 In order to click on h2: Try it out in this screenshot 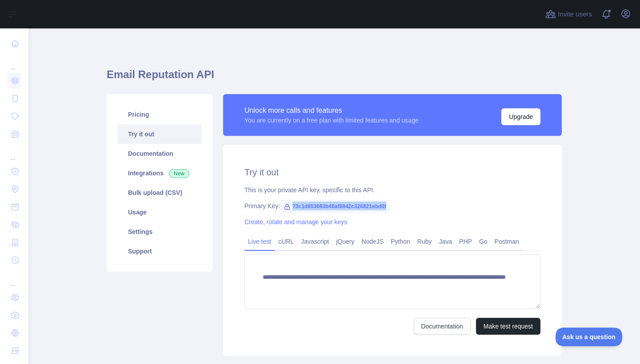, I will do `click(392, 172)`.